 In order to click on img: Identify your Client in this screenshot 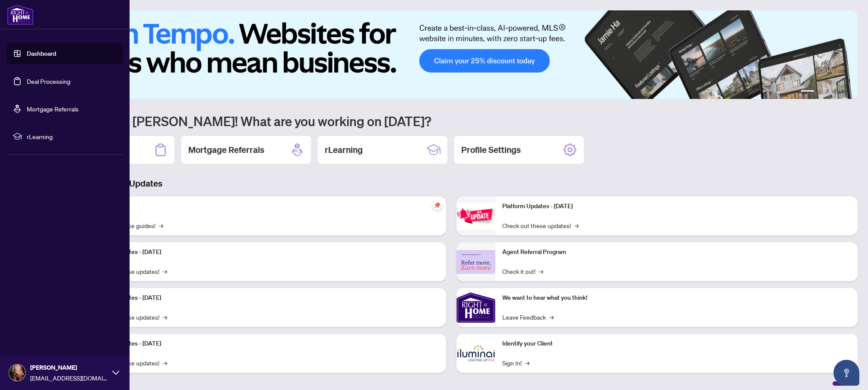, I will do `click(476, 353)`.